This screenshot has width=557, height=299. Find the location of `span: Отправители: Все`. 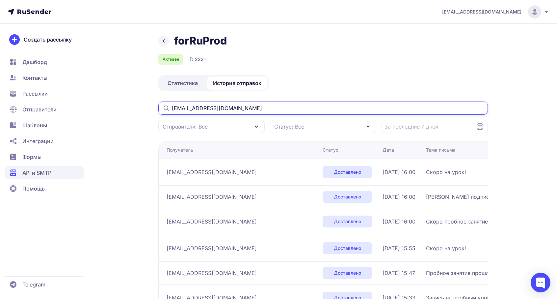

span: Отправители: Все is located at coordinates (185, 127).